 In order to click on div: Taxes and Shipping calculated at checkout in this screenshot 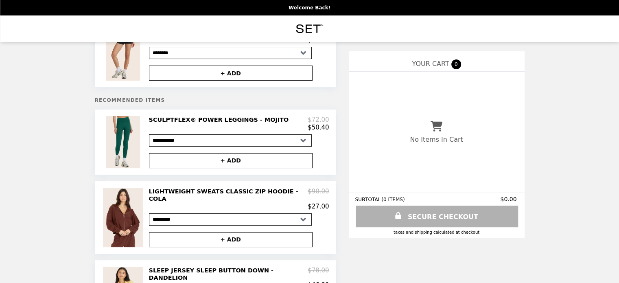, I will do `click(437, 232)`.